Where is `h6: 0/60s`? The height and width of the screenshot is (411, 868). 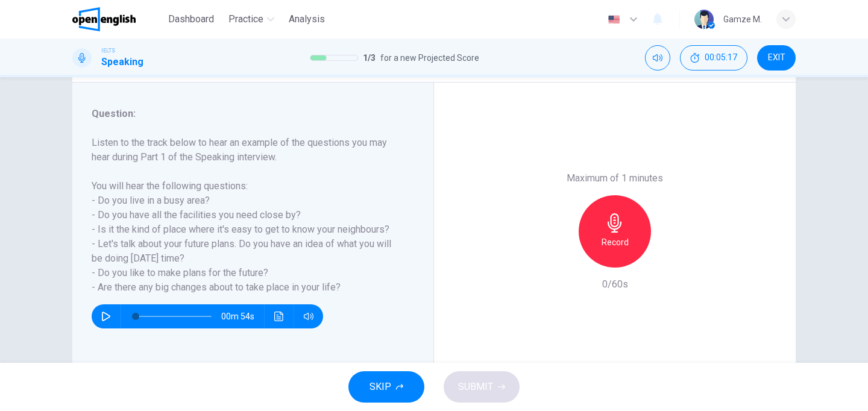 h6: 0/60s is located at coordinates (616, 284).